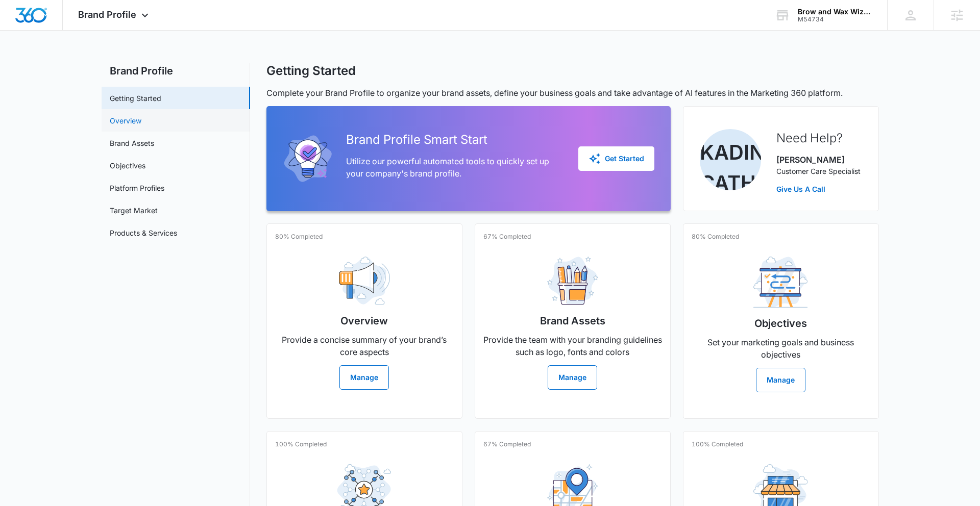 The image size is (980, 506). I want to click on p: Complete your Brand Profile to organize your brand assets, define your business goals and take ad..., so click(573, 93).